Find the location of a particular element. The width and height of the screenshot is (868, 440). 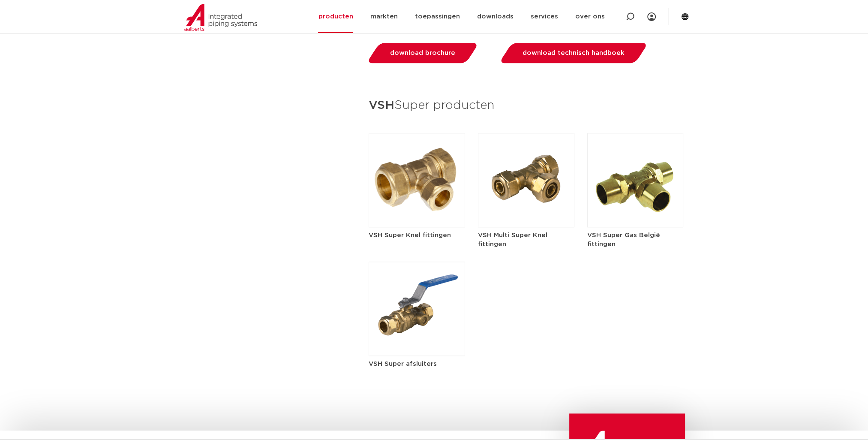

span: download brochure is located at coordinates (422, 53).